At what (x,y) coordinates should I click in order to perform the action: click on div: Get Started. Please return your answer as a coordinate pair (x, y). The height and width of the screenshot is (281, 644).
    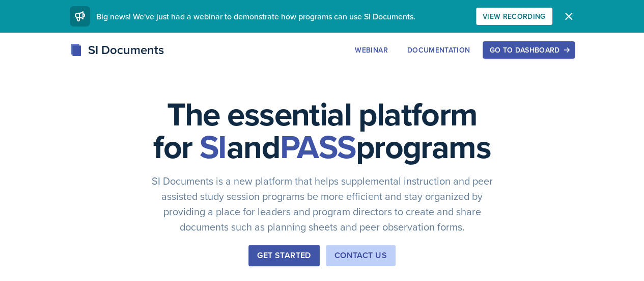
    Looking at the image, I should click on (283, 255).